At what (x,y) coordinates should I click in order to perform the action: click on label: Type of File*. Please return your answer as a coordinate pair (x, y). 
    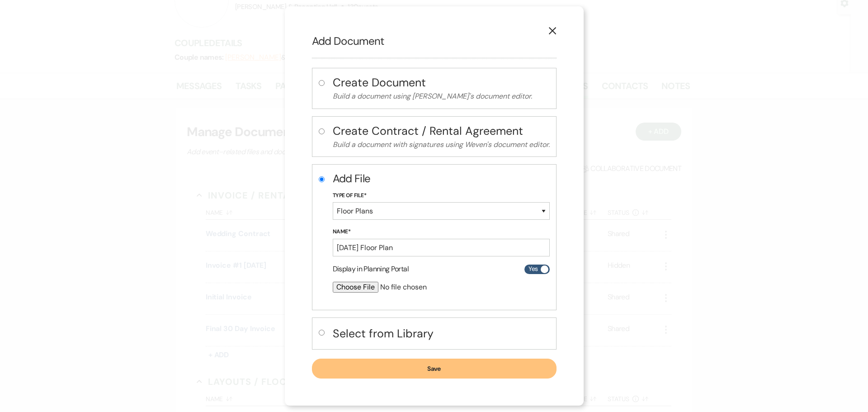
    Looking at the image, I should click on (441, 196).